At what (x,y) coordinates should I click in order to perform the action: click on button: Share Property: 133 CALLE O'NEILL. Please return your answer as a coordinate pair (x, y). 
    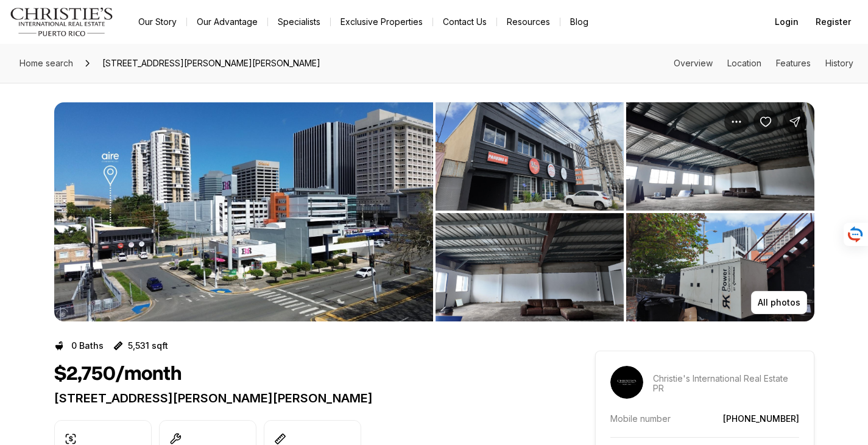
    Looking at the image, I should click on (795, 122).